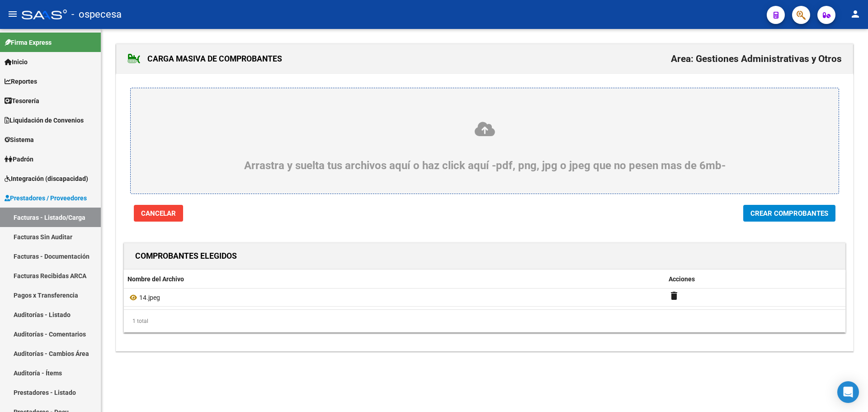 The width and height of the screenshot is (868, 412). Describe the element at coordinates (756, 59) in the screenshot. I see `h2: Area: Gestiones Administrativas y Otros` at that location.